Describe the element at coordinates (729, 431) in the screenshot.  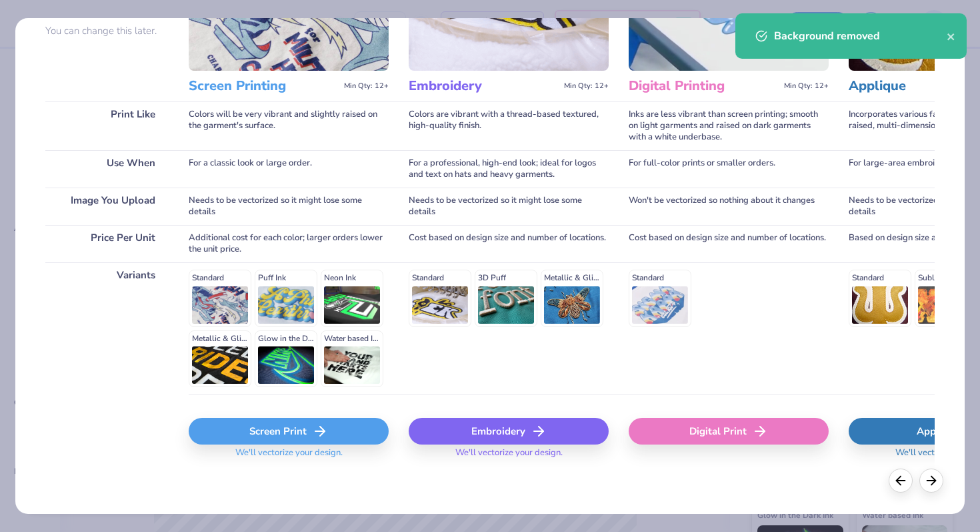
I see `div: Digital Print` at that location.